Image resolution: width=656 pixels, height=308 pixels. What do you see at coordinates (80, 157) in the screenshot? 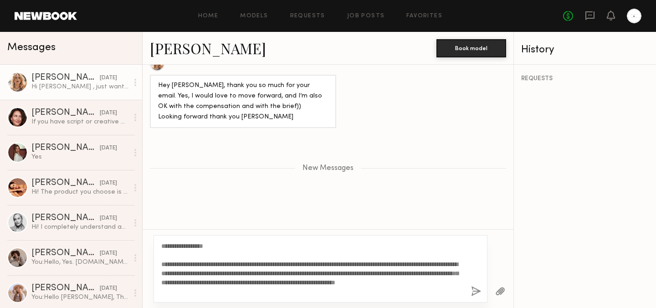
I see `div: Yes` at bounding box center [80, 157].